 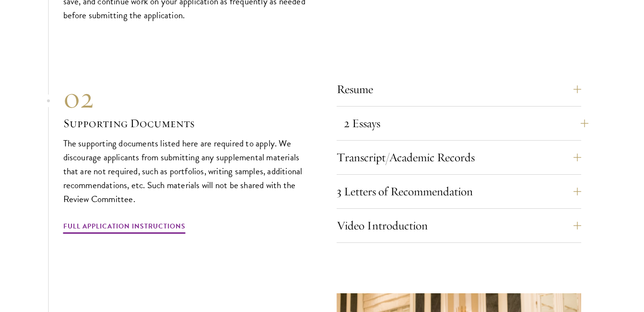 I want to click on button: 2 Essays, so click(x=466, y=123).